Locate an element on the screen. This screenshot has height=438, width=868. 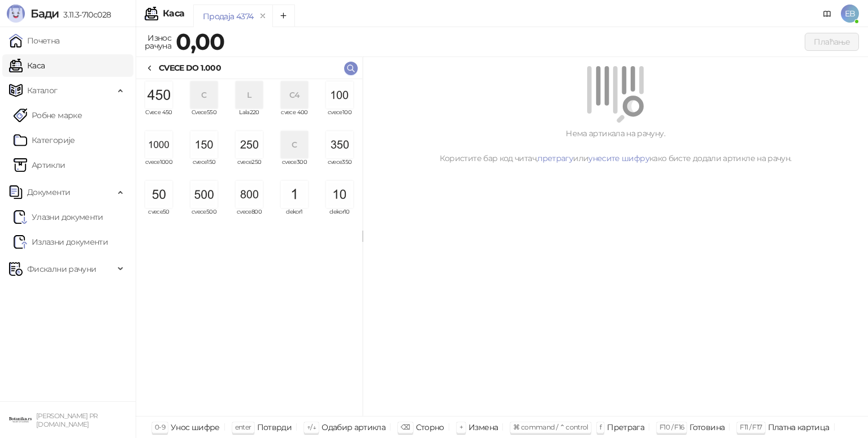
span: ⌘ command / ⌃ control is located at coordinates (550, 427).